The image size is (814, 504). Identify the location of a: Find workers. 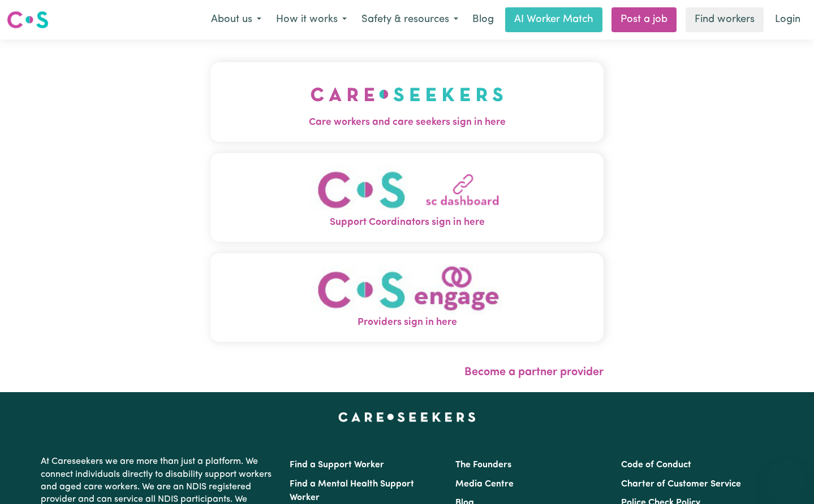
(725, 20).